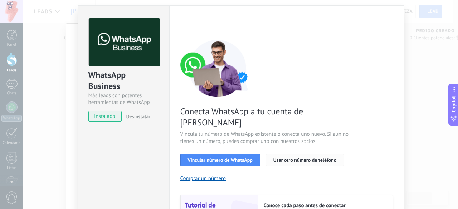 This screenshot has height=209, width=458. Describe the element at coordinates (124, 42) in the screenshot. I see `img: logo_main.png` at that location.